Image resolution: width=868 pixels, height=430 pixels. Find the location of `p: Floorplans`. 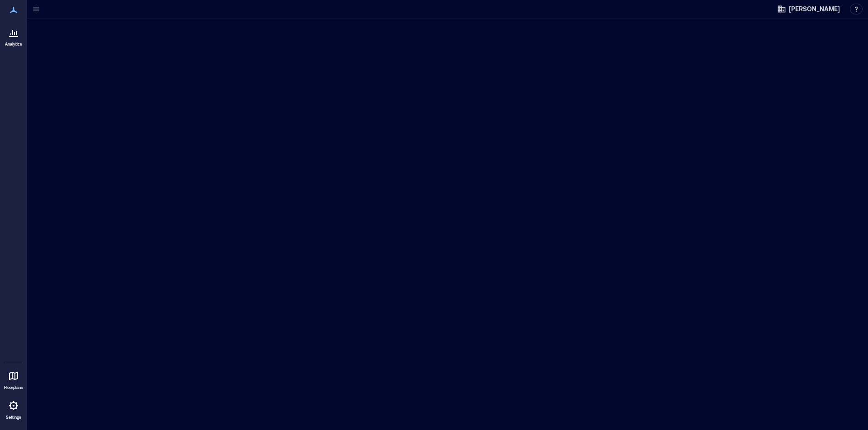

p: Floorplans is located at coordinates (13, 388).